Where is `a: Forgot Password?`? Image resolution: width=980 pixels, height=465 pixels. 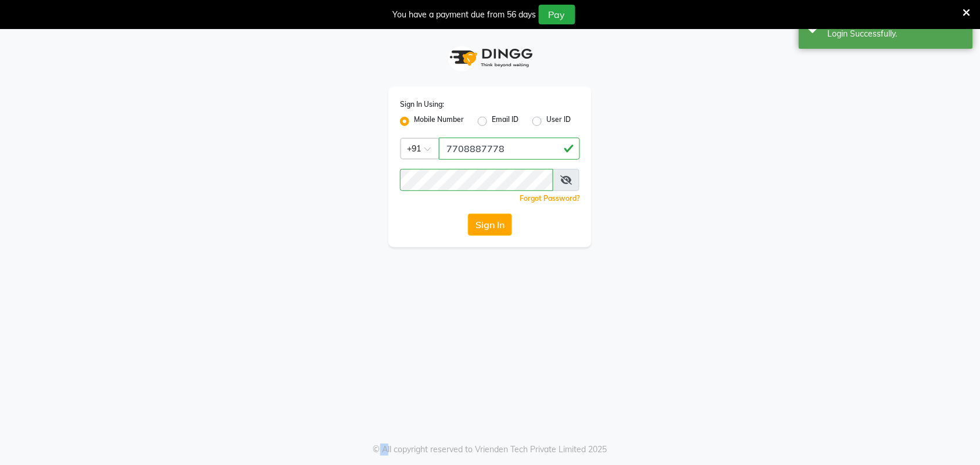 a: Forgot Password? is located at coordinates (550, 198).